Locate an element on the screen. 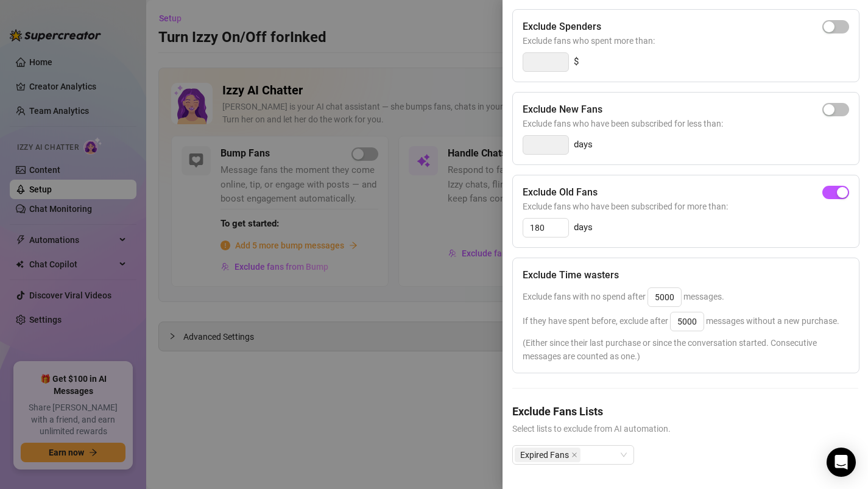 This screenshot has height=489, width=868. span: Exclude fans who spent more than: is located at coordinates (686, 40).